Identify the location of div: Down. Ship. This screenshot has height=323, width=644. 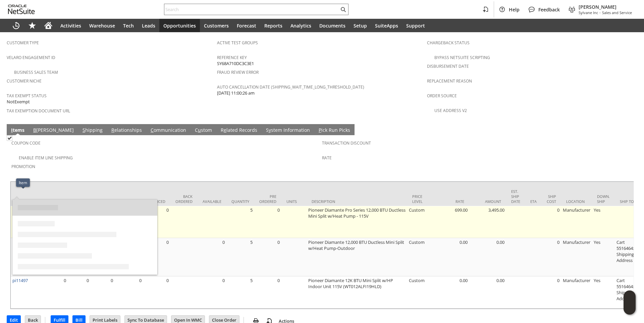
(604, 199).